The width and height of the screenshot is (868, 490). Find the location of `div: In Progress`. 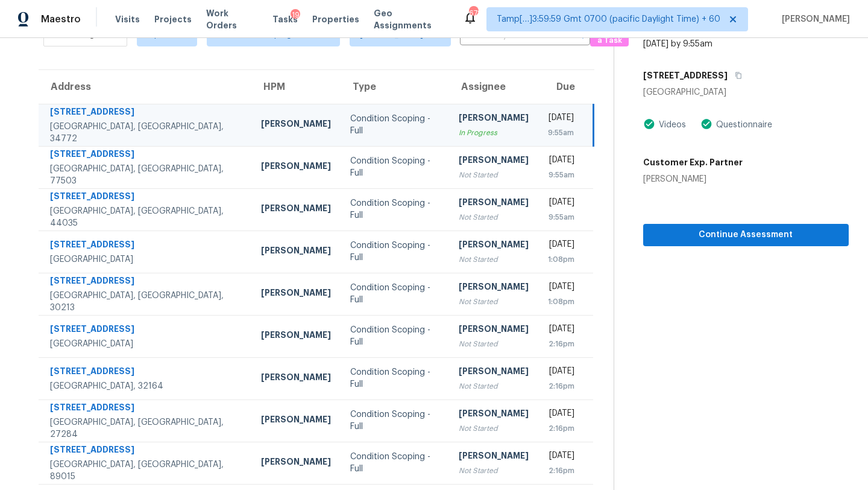

div: In Progress is located at coordinates (493, 132).